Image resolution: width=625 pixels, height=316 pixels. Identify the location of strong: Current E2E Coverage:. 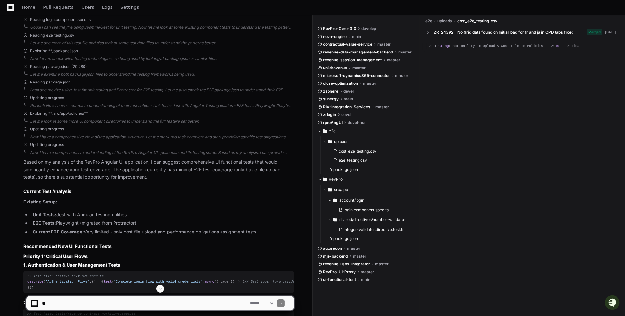
(58, 232).